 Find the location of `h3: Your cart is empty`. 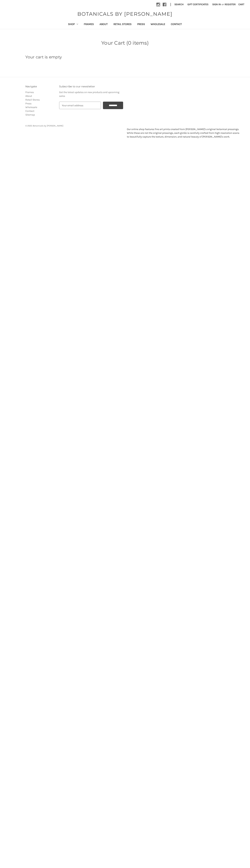

h3: Your cart is empty is located at coordinates (125, 57).